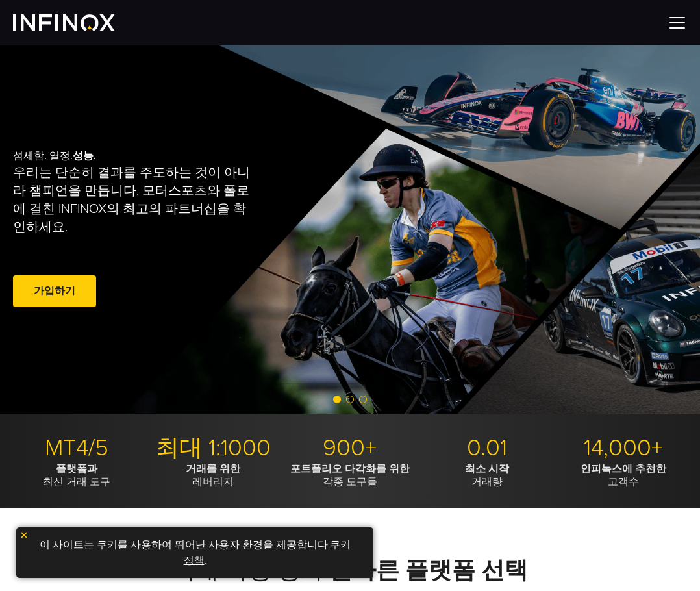  I want to click on strong: 거래를 위한, so click(213, 468).